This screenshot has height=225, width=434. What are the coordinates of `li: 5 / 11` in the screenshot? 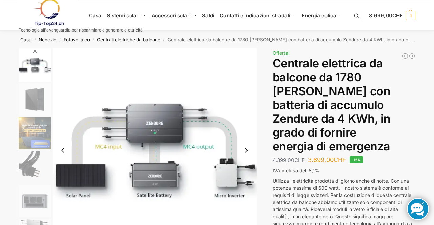 It's located at (34, 133).